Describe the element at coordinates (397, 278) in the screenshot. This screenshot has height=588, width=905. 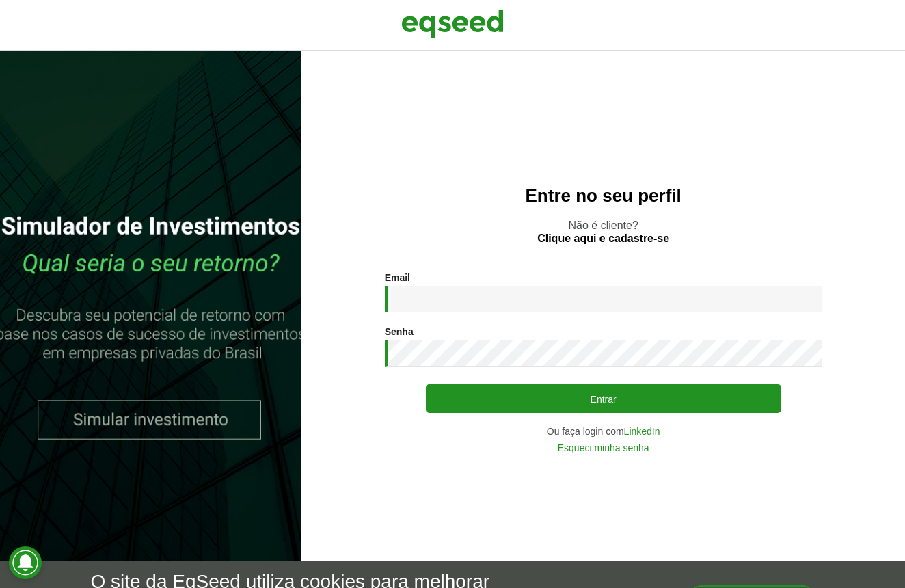
I see `label: Email` at that location.